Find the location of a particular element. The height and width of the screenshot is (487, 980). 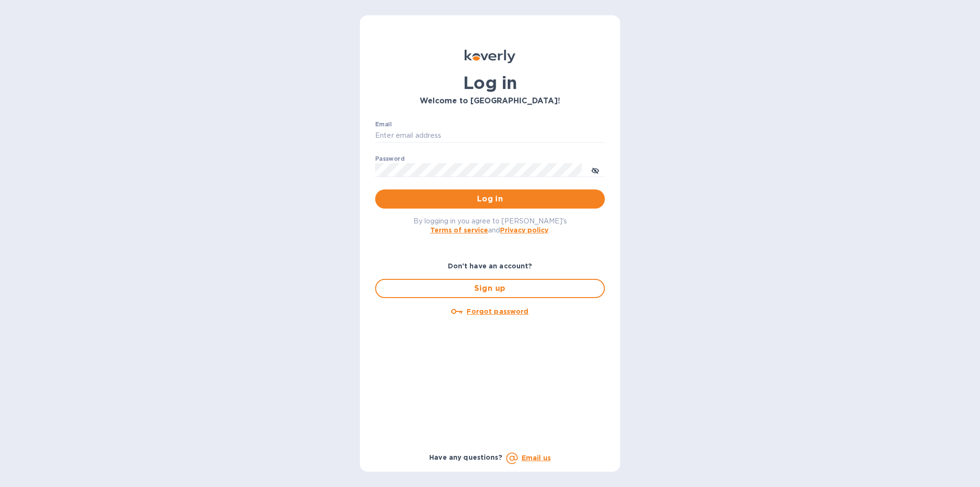

button: Log in is located at coordinates (490, 199).